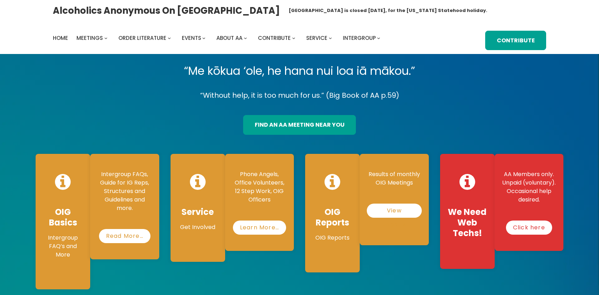 The image size is (599, 295). What do you see at coordinates (198, 227) in the screenshot?
I see `p: Get Involved` at bounding box center [198, 227].